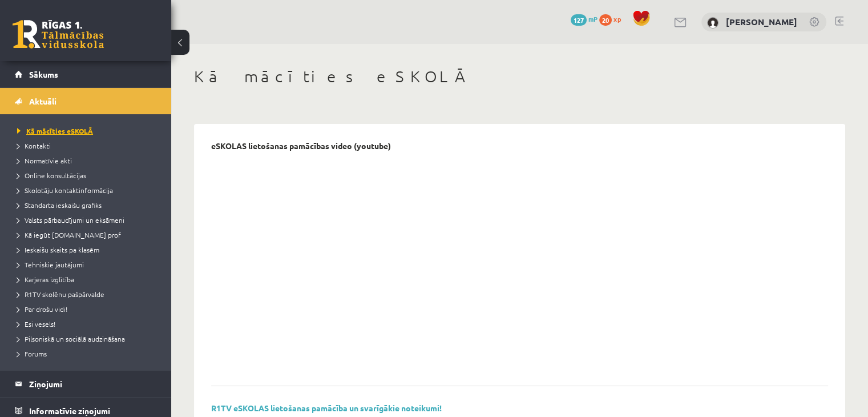 This screenshot has height=417, width=868. Describe the element at coordinates (326, 408) in the screenshot. I see `a: R1TV eSKOLAS lietošanas pamācība un svarīgākie noteikumi!` at that location.